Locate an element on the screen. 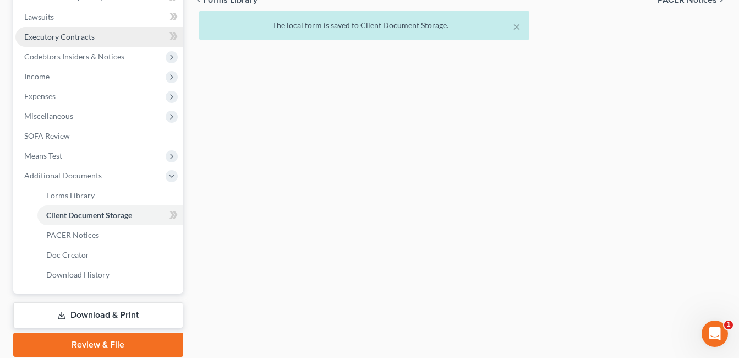  span: Forms Library is located at coordinates (70, 195).